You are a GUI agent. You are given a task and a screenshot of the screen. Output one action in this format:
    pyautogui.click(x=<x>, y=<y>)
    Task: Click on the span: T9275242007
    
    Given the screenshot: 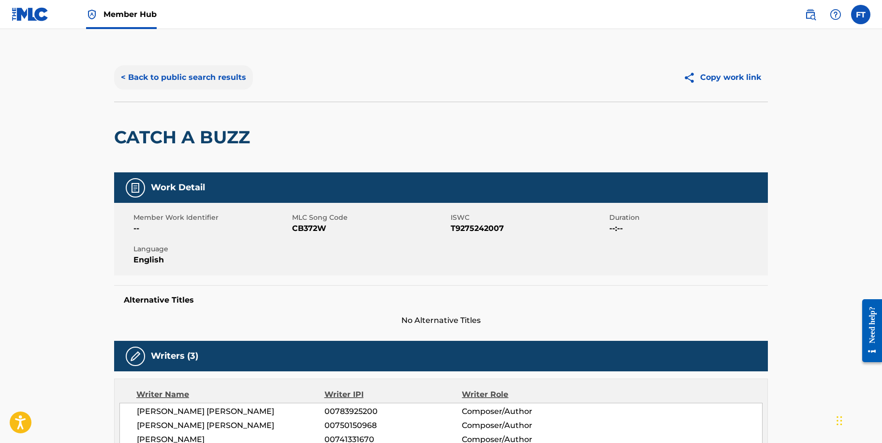 What is the action you would take?
    pyautogui.click(x=529, y=228)
    